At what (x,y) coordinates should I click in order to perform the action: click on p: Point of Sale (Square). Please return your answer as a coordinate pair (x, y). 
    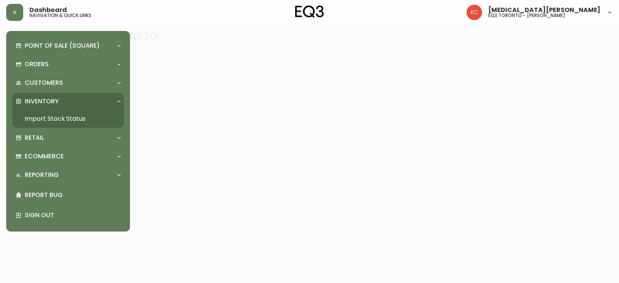
    Looking at the image, I should click on (62, 46).